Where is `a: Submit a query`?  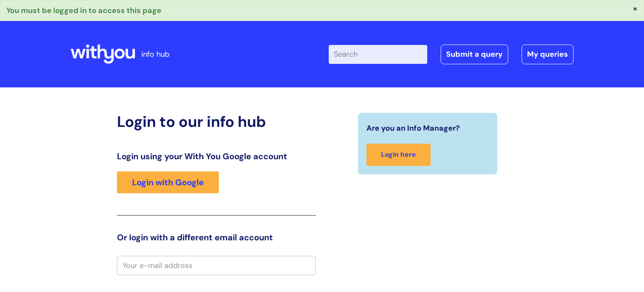
a: Submit a query is located at coordinates (474, 54).